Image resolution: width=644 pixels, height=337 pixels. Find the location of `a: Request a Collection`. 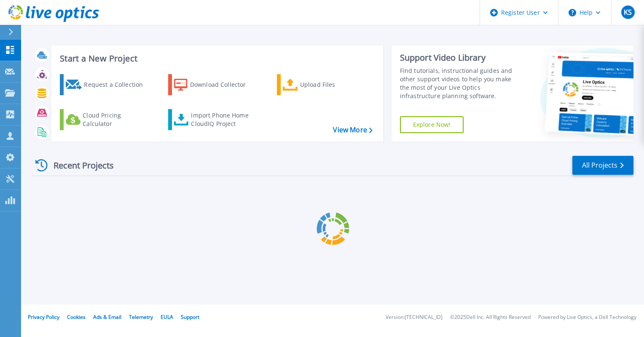

a: Request a Collection is located at coordinates (106, 84).